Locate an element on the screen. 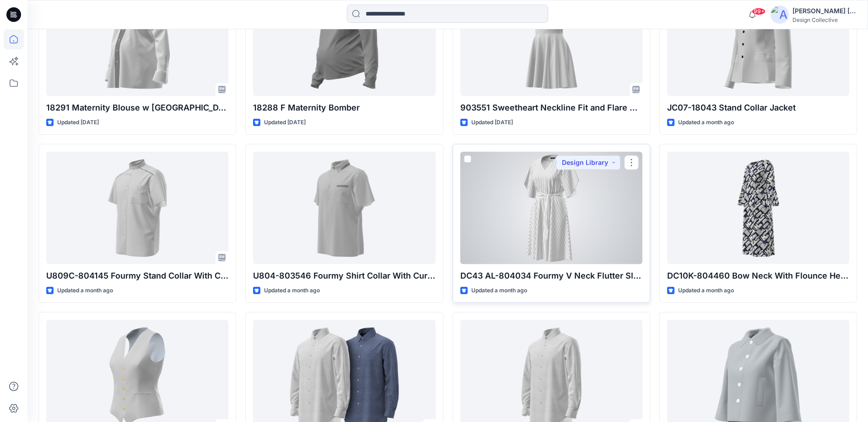 The width and height of the screenshot is (868, 422). a: DC10K-804460 Bow Neck With Flounce Hem Sleeve is located at coordinates (758, 207).